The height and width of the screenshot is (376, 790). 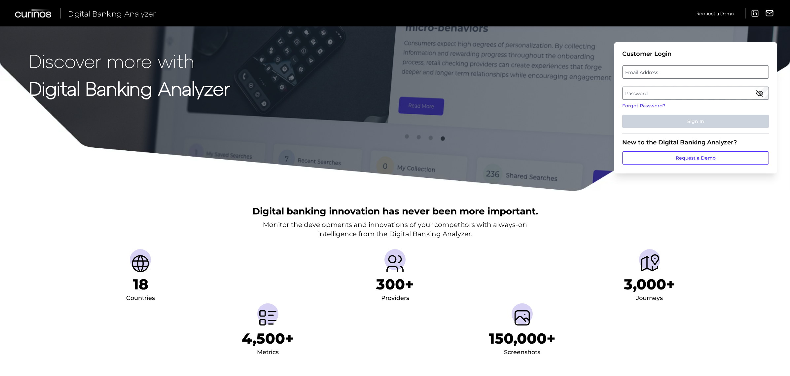 I want to click on strong: Digital Banking Analyzer, so click(x=129, y=88).